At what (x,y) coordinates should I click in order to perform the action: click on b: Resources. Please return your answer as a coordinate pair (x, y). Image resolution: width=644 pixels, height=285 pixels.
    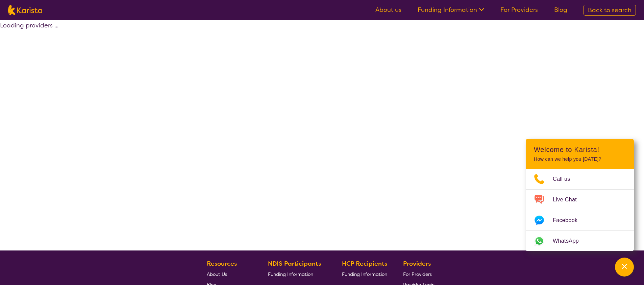
    Looking at the image, I should click on (221, 264).